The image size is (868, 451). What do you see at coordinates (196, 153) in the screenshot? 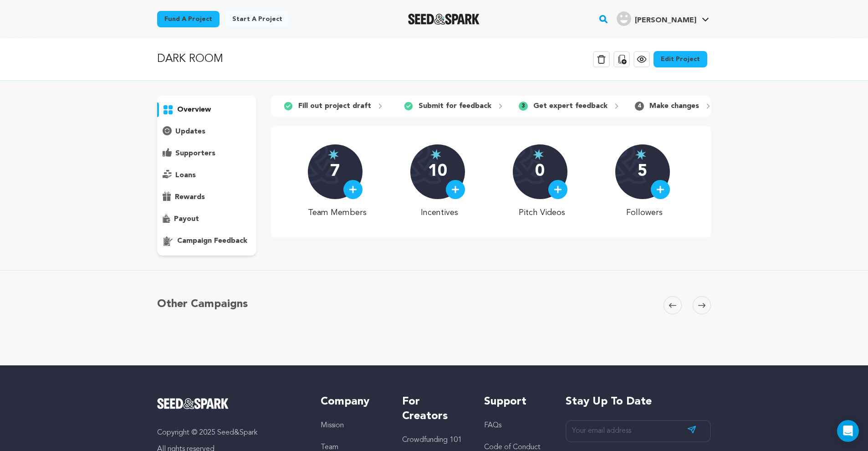
I see `p: supporters` at bounding box center [196, 153].